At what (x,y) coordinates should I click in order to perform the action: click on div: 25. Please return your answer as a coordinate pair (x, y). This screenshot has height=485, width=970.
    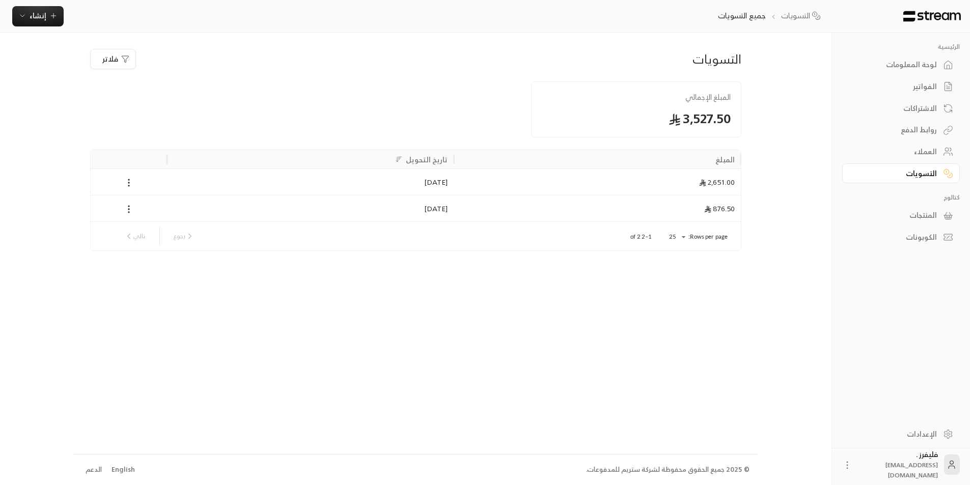
    Looking at the image, I should click on (676, 237).